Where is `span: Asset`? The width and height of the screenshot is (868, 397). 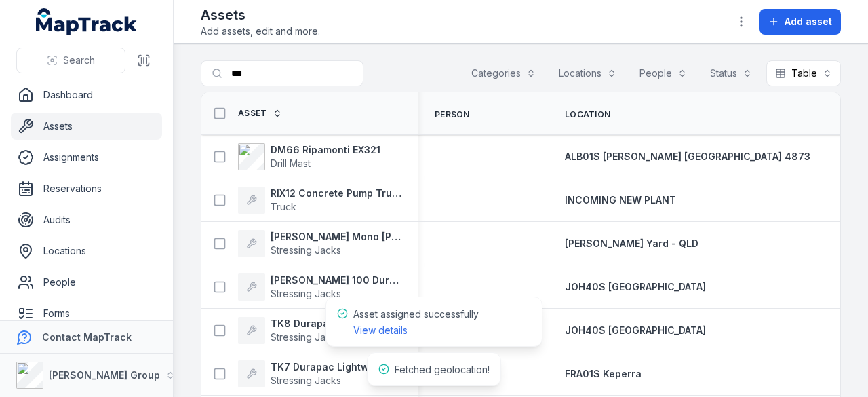 span: Asset is located at coordinates (252, 113).